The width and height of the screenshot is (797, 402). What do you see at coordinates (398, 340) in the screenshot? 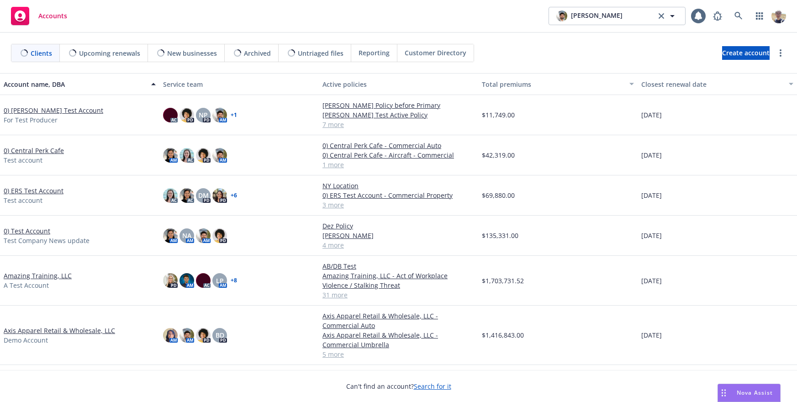
I see `a: Axis Apparel Retail & Wholesale, LLC - Commercial Umbrella` at bounding box center [398, 340].